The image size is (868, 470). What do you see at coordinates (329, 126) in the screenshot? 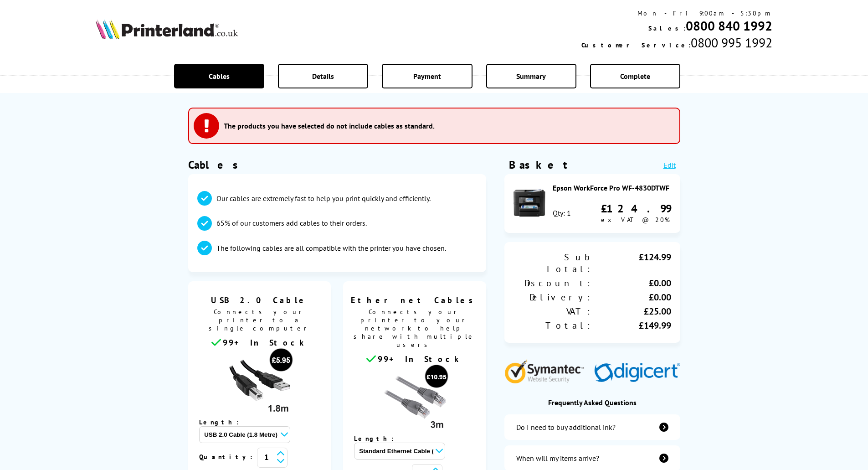
I see `h3: The products you have selected do not include cables as standard.` at bounding box center [329, 126].